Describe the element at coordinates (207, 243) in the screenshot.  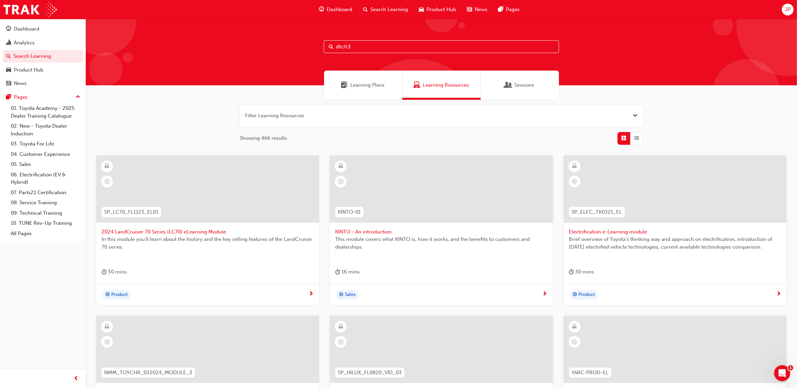
I see `span: In this module you'll learn about the history and the key selling features of the LandCruiser 70 ...` at that location.